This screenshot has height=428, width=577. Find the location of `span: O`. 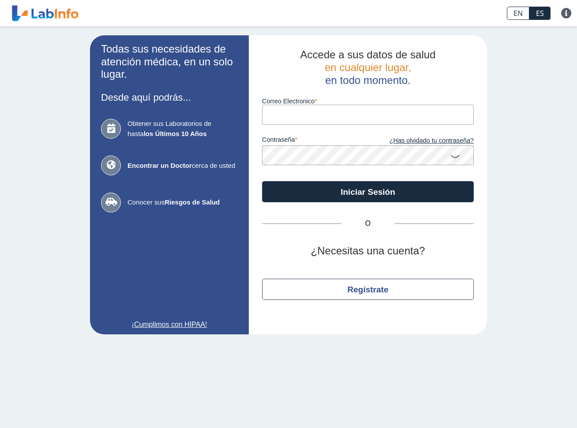

span: O is located at coordinates (368, 223).